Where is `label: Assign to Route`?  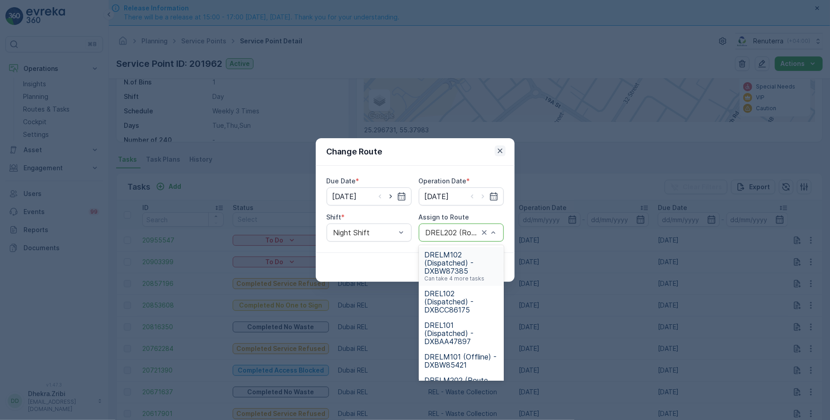 label: Assign to Route is located at coordinates (444, 217).